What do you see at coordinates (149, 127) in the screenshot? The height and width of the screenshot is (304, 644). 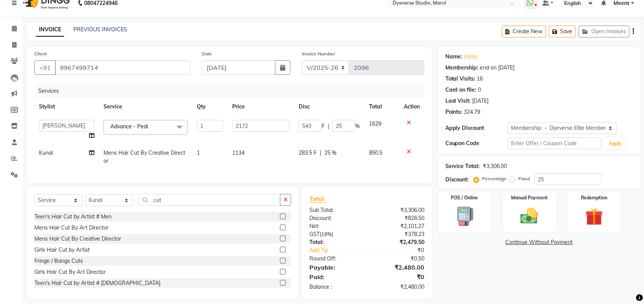 I see `a: x` at bounding box center [149, 127].